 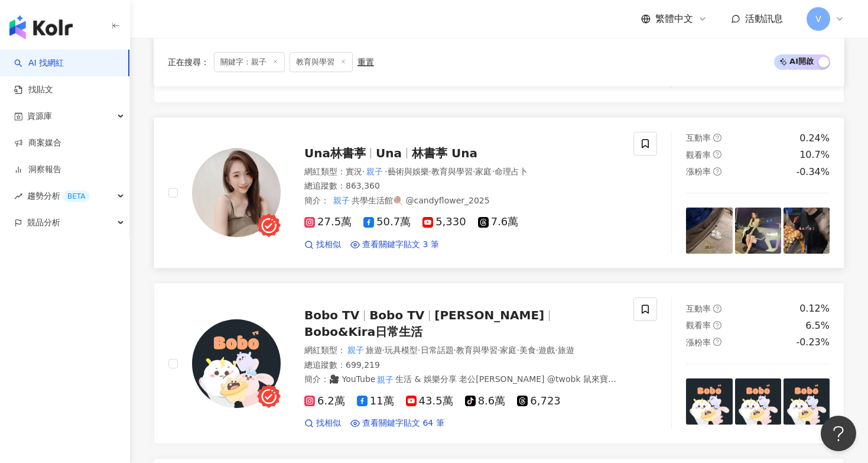 What do you see at coordinates (546, 350) in the screenshot?
I see `span: 遊戲` at bounding box center [546, 350].